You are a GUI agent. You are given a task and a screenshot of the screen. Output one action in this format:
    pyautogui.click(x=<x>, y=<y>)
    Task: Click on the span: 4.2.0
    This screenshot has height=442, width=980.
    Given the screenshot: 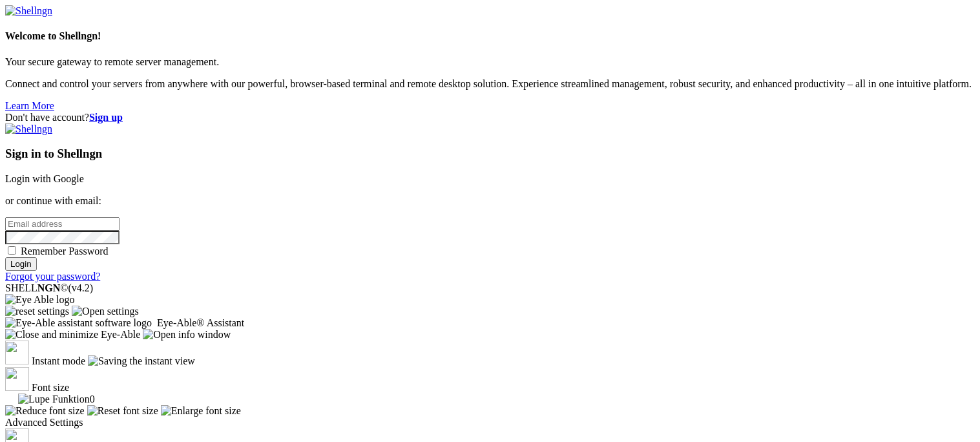 What is the action you would take?
    pyautogui.click(x=81, y=288)
    